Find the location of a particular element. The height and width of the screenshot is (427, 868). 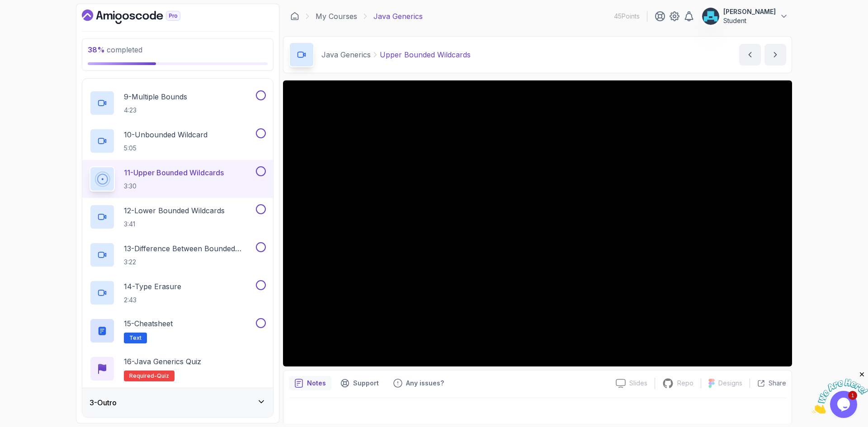

p: 13 - Difference Between Bounded Type Parameters And Wildcards is located at coordinates (189, 248).